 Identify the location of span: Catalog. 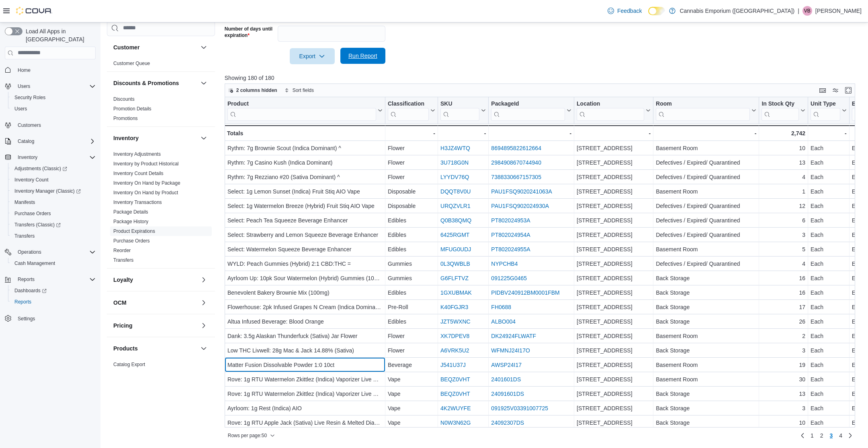
(55, 141).